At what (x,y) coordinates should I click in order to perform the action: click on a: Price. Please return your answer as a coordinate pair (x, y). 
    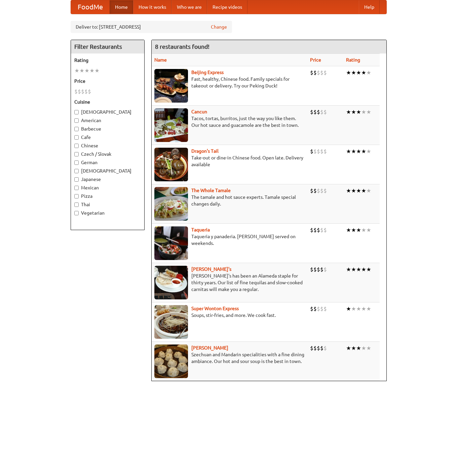
    Looking at the image, I should click on (316, 60).